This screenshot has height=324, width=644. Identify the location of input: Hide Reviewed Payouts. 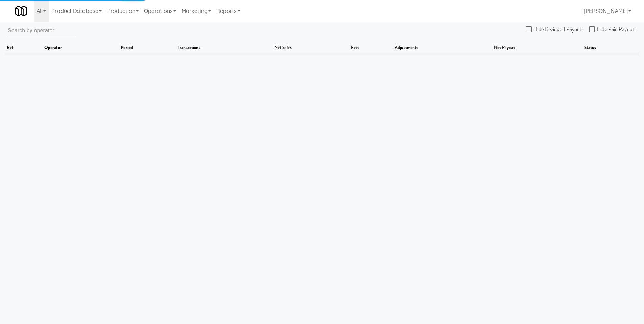
(529, 30).